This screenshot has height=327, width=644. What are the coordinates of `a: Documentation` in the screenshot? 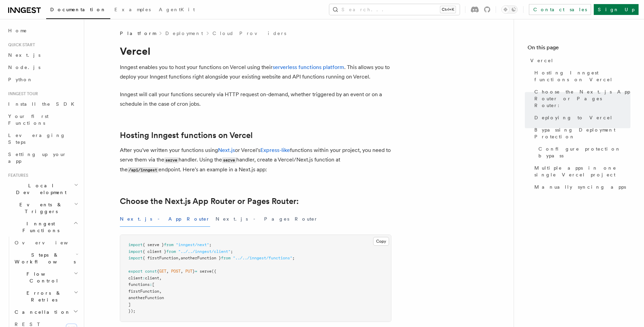 It's located at (78, 11).